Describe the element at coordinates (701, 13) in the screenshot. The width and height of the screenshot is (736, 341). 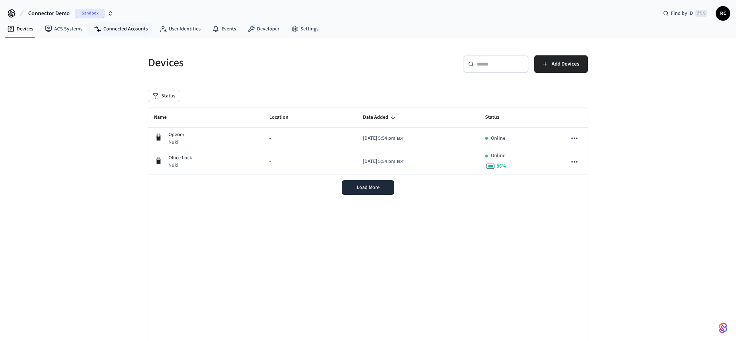
I see `span: ⌘ K` at that location.